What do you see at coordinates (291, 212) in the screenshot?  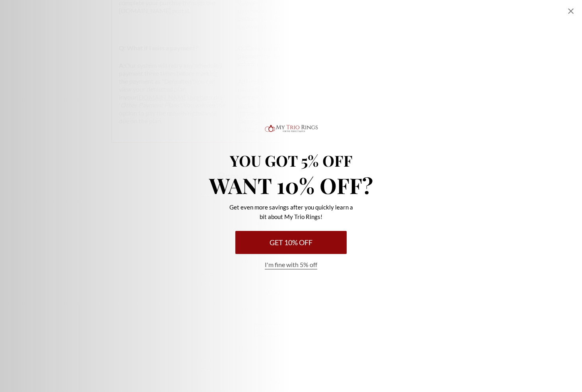 I see `p: Get even more savings after you quickly learn a bit about My Trio Rings!` at bounding box center [291, 212].